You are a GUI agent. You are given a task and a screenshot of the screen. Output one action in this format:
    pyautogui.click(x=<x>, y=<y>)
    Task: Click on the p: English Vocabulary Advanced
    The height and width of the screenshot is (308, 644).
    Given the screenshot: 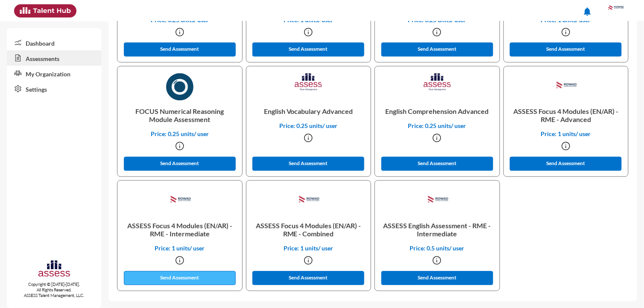 What is the action you would take?
    pyautogui.click(x=309, y=111)
    